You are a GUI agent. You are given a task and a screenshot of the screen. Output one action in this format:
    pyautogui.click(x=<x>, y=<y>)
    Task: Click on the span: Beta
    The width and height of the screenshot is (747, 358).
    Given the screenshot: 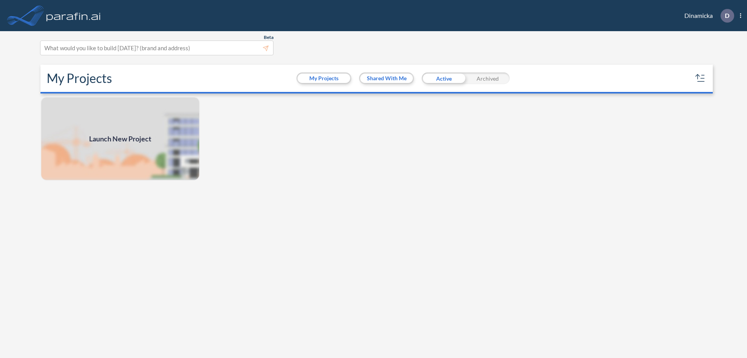 What is the action you would take?
    pyautogui.click(x=268, y=37)
    